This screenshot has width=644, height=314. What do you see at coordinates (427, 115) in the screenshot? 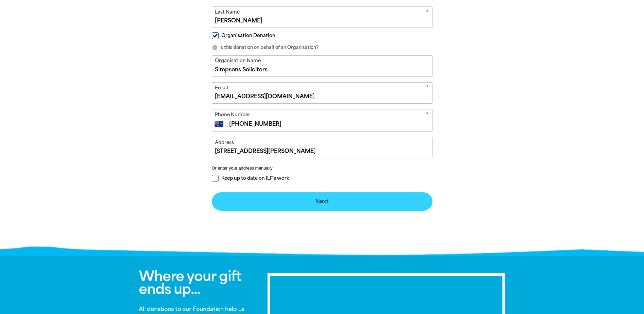
I see `i: Required` at bounding box center [427, 115].